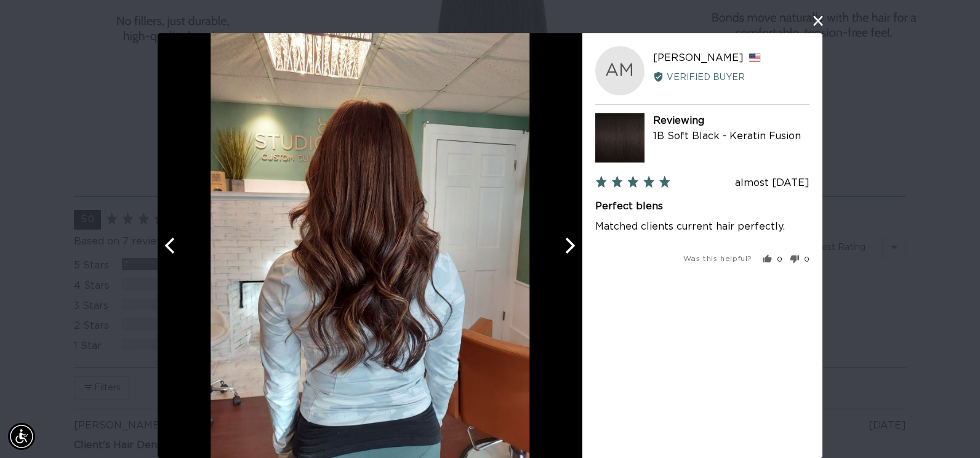 This screenshot has height=458, width=980. Describe the element at coordinates (727, 137) in the screenshot. I see `a: 1B Soft Black - Keratin Fusion` at that location.